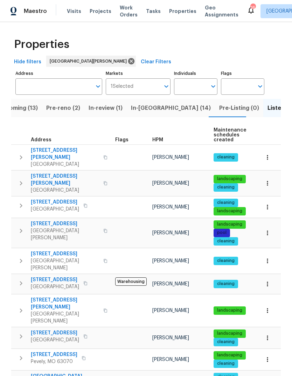 Image resolution: width=292 pixels, height=376 pixels. I want to click on span: HPM, so click(157, 140).